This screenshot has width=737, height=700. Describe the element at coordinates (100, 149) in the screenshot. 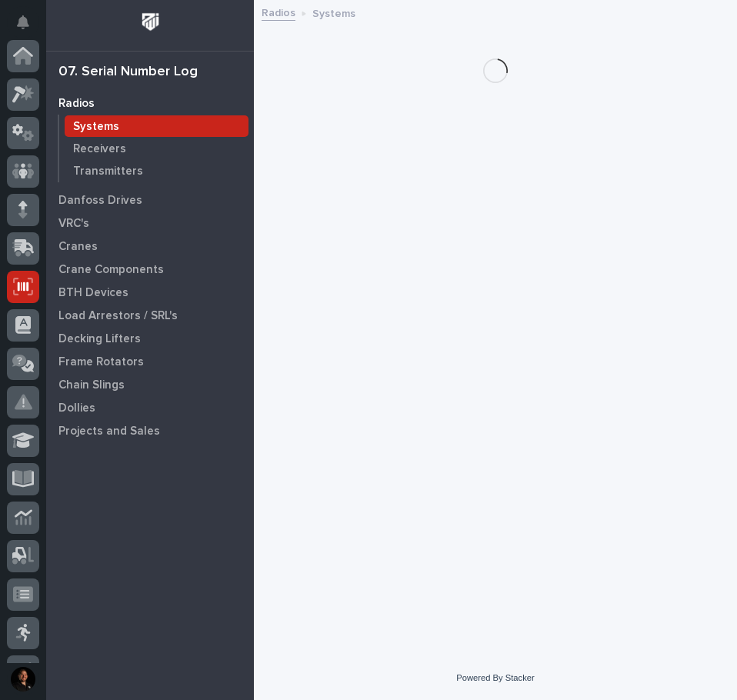

I see `p: Receivers` at that location.